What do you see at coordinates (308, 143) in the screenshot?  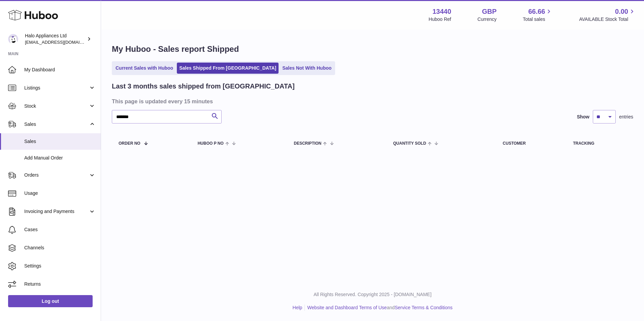 I see `span: Description` at bounding box center [308, 143].